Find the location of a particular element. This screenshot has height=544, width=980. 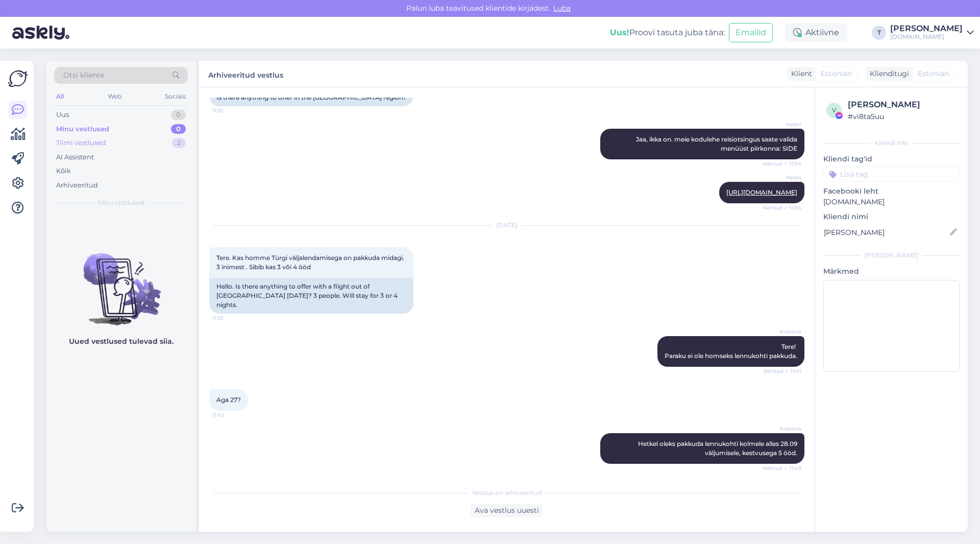

span: Jaa, ikka on. meie kodulehe reisiotsingus saate valida menüüst piirkonna: SIDE is located at coordinates (717, 143).